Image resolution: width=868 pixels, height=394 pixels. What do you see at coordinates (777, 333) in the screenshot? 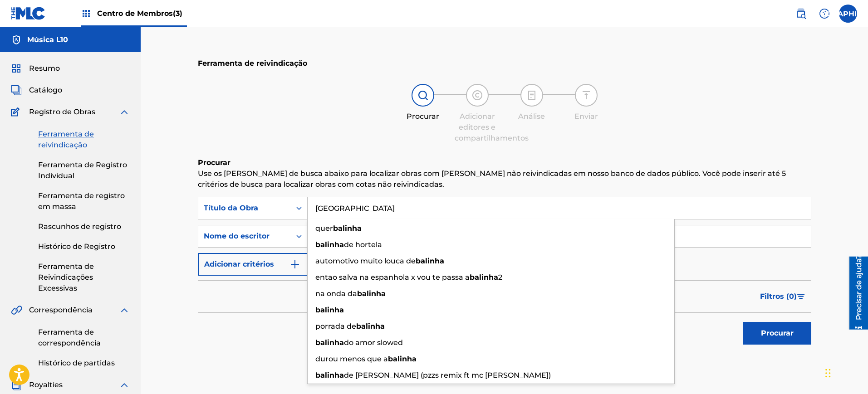
I see `button: Procurar` at bounding box center [777, 333].